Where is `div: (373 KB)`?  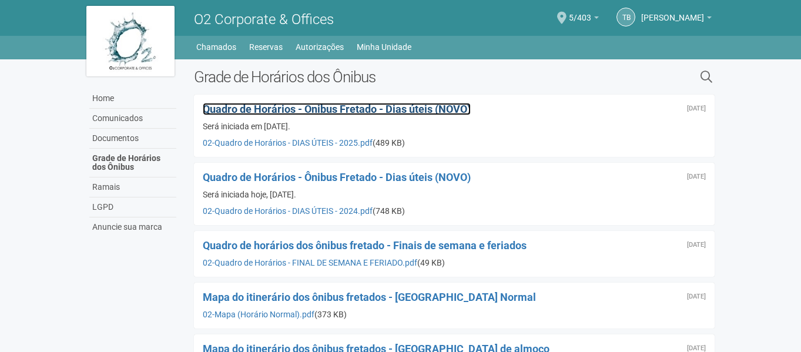 div: (373 KB) is located at coordinates (454, 314).